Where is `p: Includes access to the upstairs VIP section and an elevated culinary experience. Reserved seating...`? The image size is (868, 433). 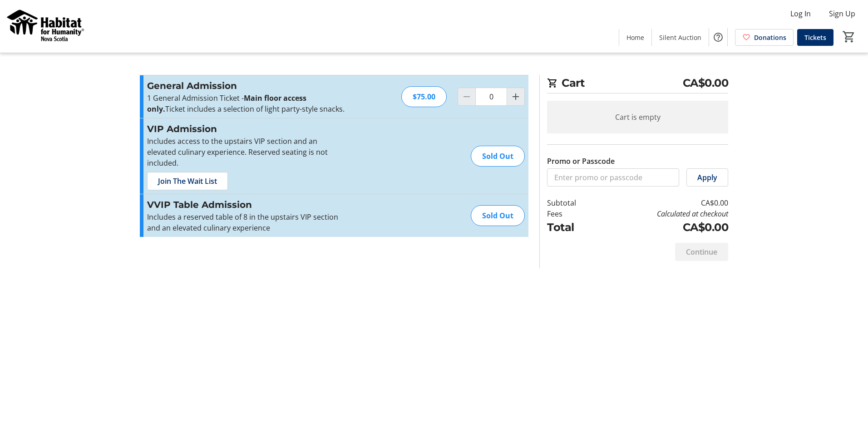
p: Includes access to the upstairs VIP section and an elevated culinary experience. Reserved seating... is located at coordinates (246, 152).